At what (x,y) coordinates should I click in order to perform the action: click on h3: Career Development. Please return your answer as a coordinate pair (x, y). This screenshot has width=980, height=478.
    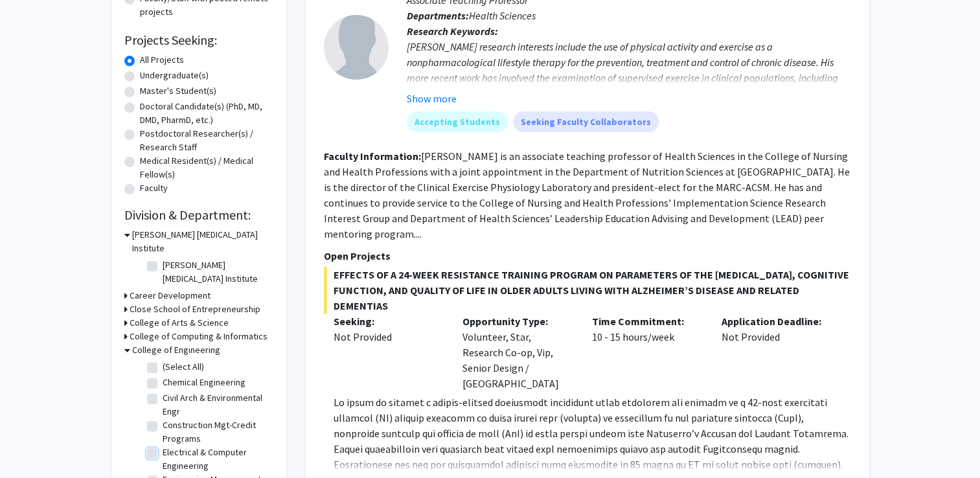
    Looking at the image, I should click on (169, 295).